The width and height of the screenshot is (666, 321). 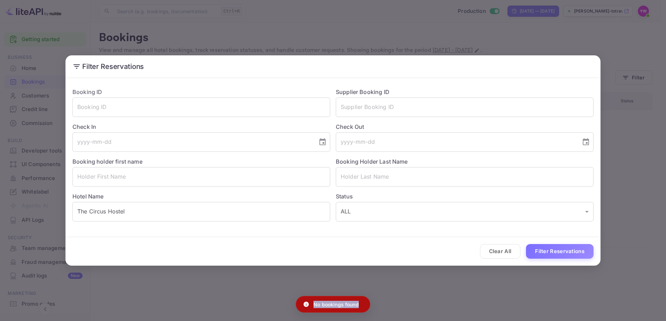 What do you see at coordinates (333, 67) in the screenshot?
I see `h2: Filter Reservations` at bounding box center [333, 67].